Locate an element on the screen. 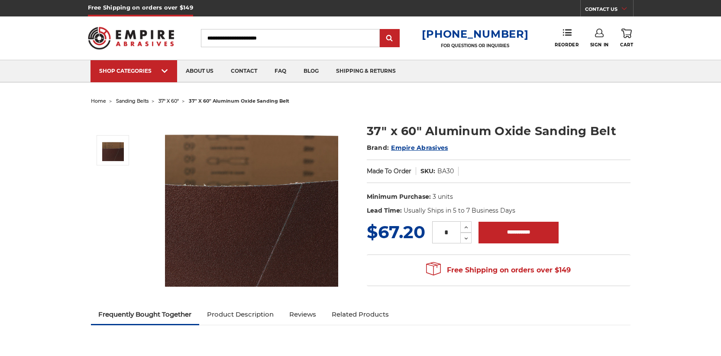 The height and width of the screenshot is (356, 721). p: FOR QUESTIONS OR INQUIRIES is located at coordinates (475, 45).